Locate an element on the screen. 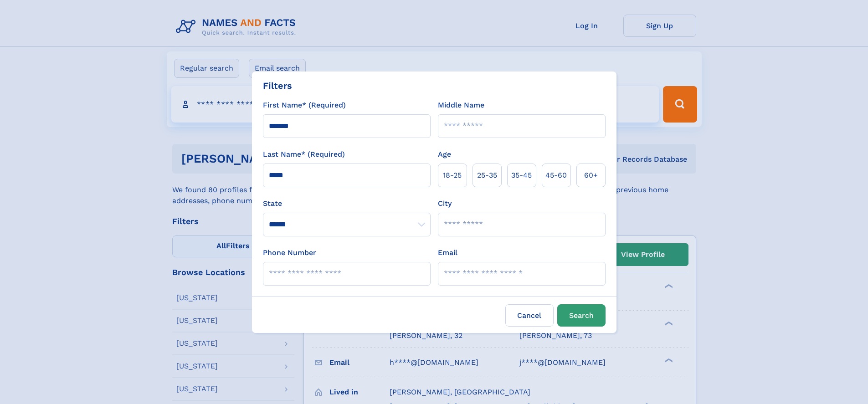 The height and width of the screenshot is (404, 868). span: 18‑25 is located at coordinates (452, 175).